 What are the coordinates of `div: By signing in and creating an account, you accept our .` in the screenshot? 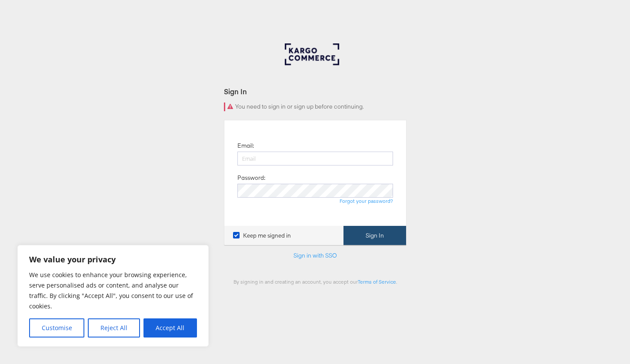 It's located at (315, 281).